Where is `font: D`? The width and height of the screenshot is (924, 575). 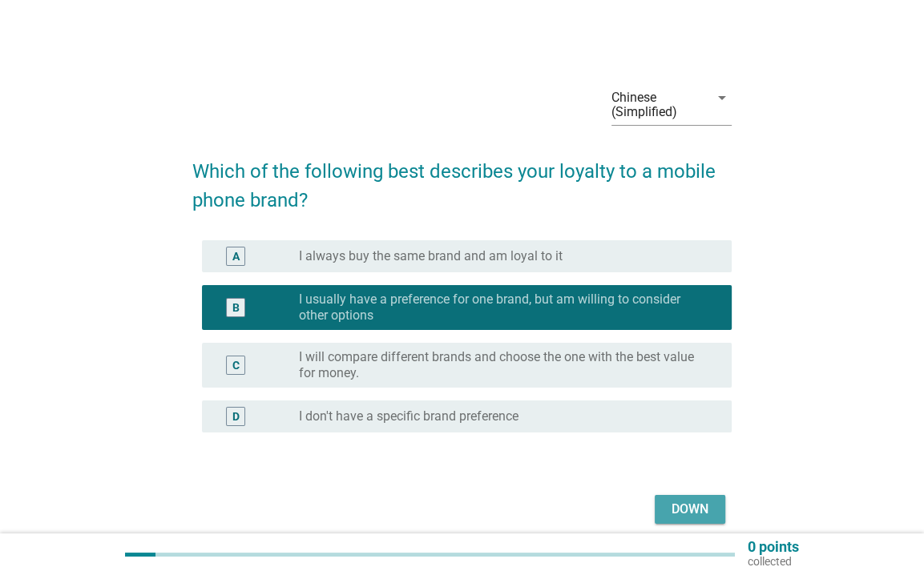
font: D is located at coordinates (235, 417).